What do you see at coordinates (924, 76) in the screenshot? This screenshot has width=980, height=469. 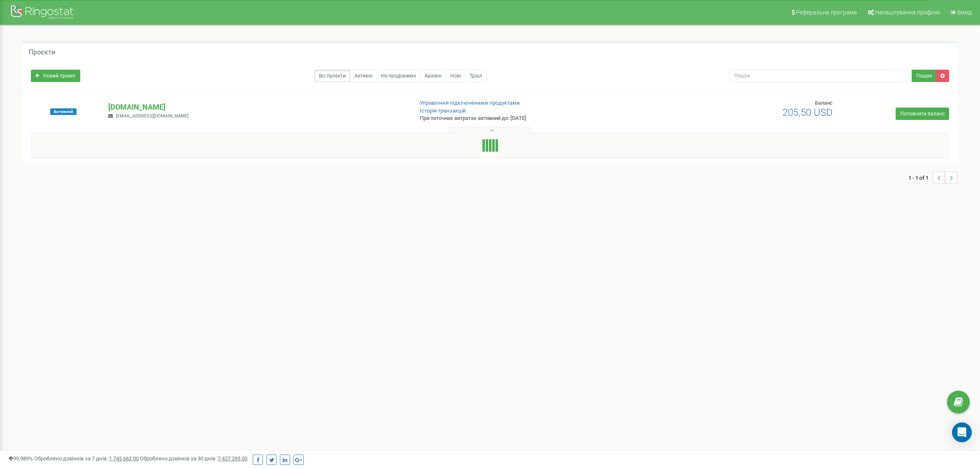 I see `button: Пошук` at bounding box center [924, 76].